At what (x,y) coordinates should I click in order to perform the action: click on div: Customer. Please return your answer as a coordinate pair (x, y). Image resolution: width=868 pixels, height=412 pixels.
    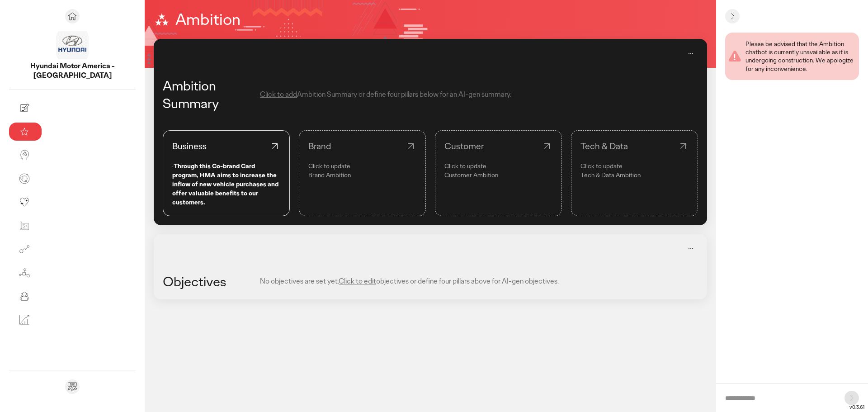
    Looking at the image, I should click on (498, 146).